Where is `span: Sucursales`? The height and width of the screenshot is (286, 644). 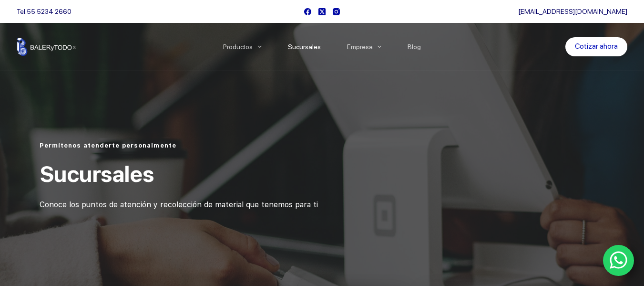
span: Sucursales is located at coordinates (97, 173).